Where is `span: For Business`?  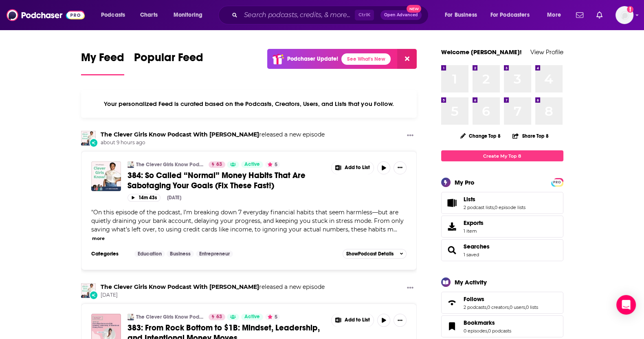
span: For Business is located at coordinates (461, 15).